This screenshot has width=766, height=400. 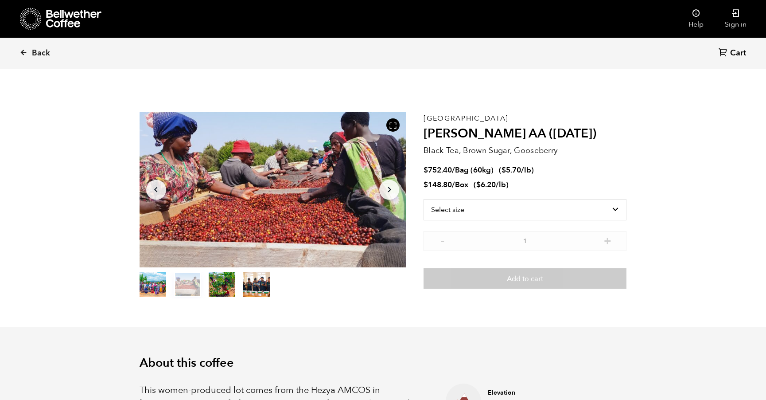 What do you see at coordinates (550, 393) in the screenshot?
I see `h4: Elevation` at bounding box center [550, 393].